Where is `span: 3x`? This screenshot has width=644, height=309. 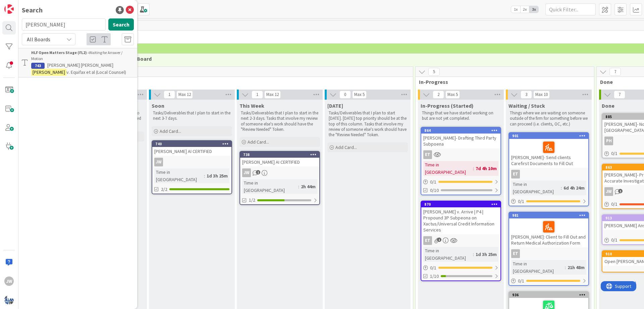 span: 3x is located at coordinates (533, 10).